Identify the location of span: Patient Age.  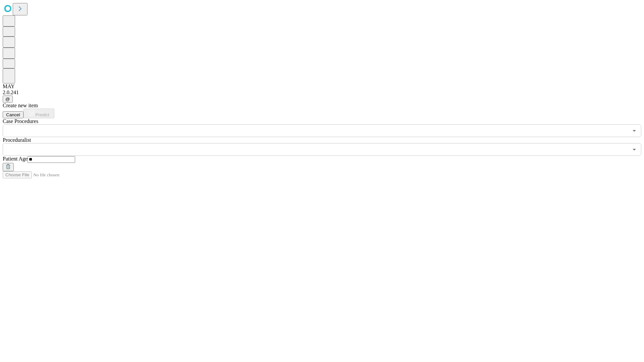
(15, 159).